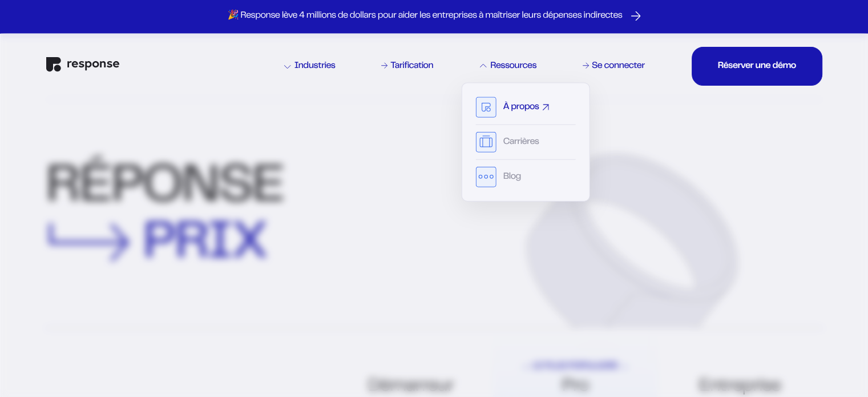 This screenshot has width=868, height=397. Describe the element at coordinates (575, 367) in the screenshot. I see `font: Le plus populaire` at that location.